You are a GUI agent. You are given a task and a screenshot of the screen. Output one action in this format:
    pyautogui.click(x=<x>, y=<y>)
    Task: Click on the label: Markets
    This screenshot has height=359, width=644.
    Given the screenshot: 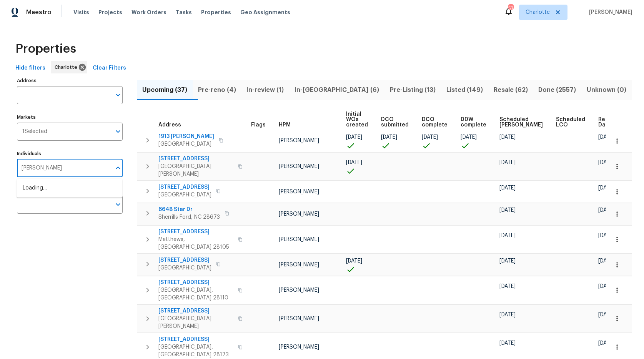 What is the action you would take?
    pyautogui.click(x=70, y=117)
    